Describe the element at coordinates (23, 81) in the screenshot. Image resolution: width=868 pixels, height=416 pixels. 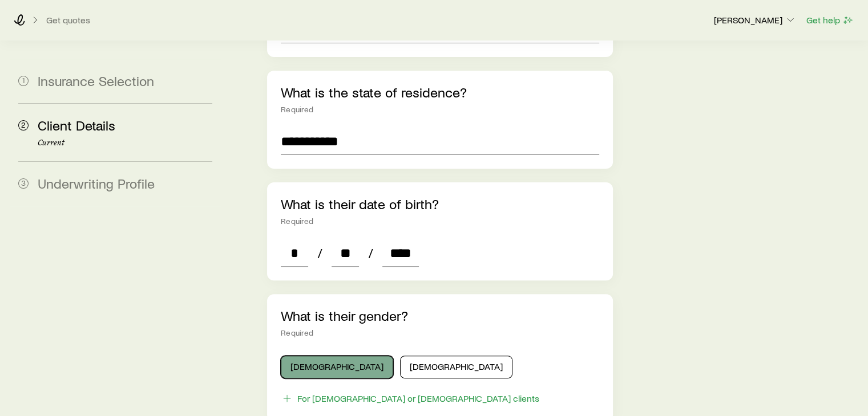
I see `span: 1` at that location.